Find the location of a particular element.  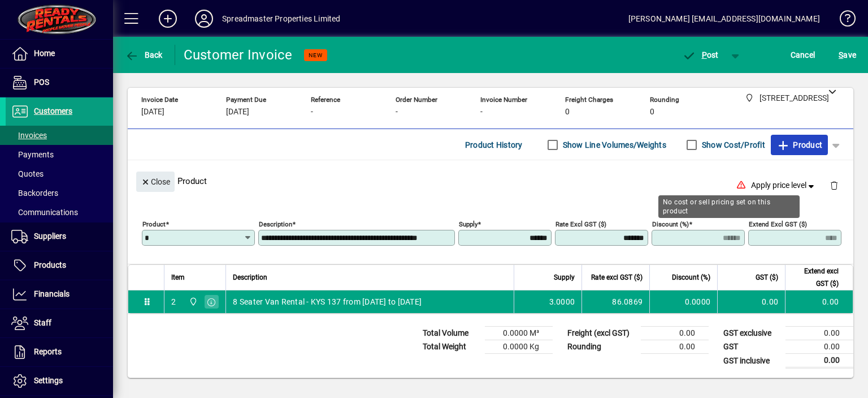

app-page-header-button: Back is located at coordinates (144, 55).